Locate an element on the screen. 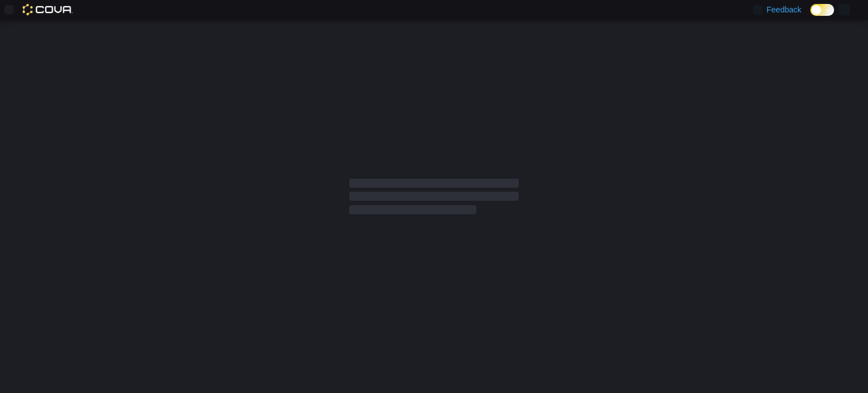 The height and width of the screenshot is (393, 868). span: Dark Mode is located at coordinates (811, 16).